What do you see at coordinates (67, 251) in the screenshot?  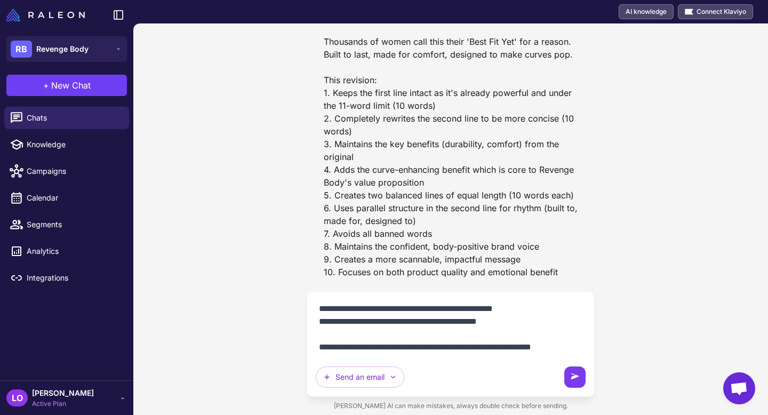 I see `a: Analytics` at bounding box center [67, 251].